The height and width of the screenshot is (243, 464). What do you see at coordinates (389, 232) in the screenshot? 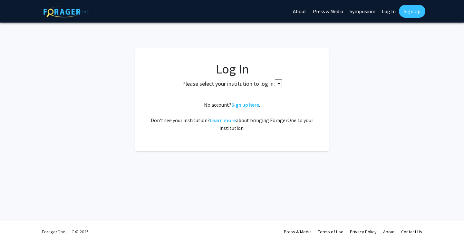
I see `a: About` at bounding box center [389, 232].